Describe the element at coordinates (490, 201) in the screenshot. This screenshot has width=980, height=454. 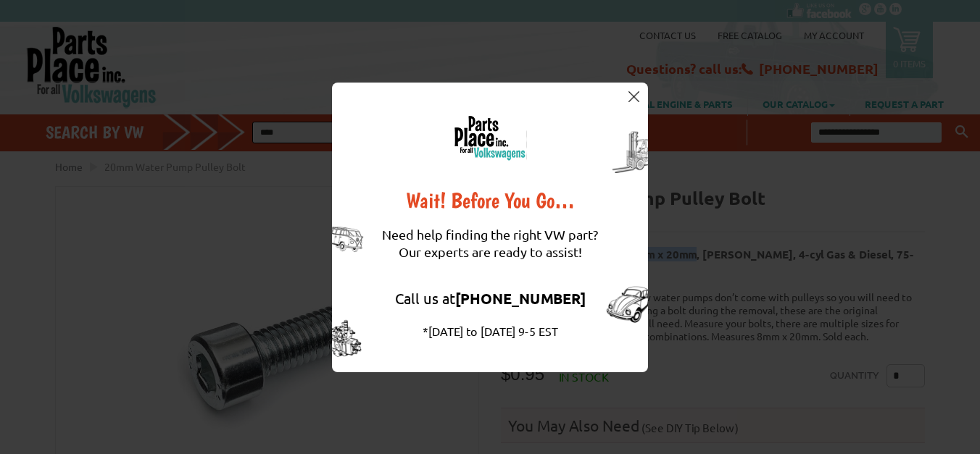
I see `div: Wait! Before You Go…` at that location.